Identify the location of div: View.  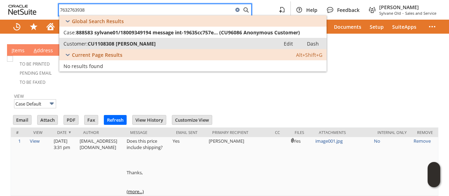
(40, 132).